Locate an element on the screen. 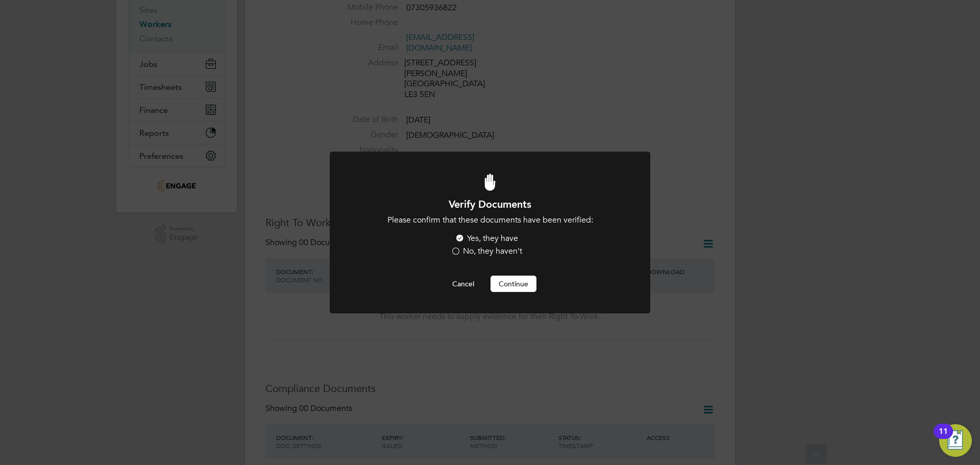  label: Yes, they have is located at coordinates (487, 238).